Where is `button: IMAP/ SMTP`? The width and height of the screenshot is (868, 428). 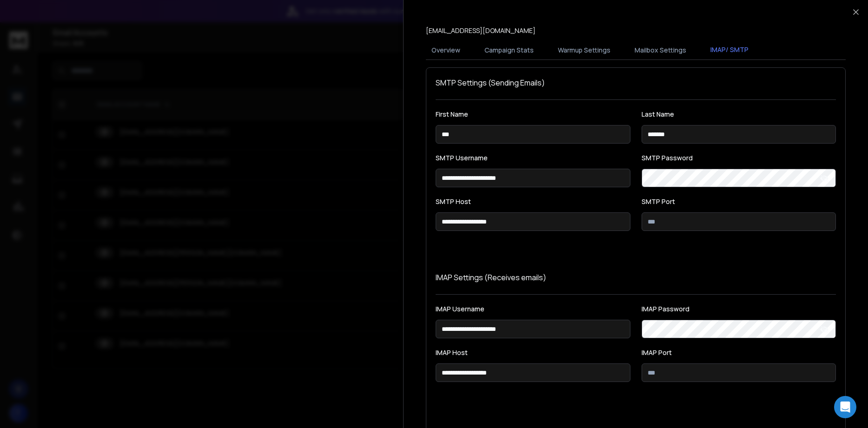
button: IMAP/ SMTP is located at coordinates (730, 50).